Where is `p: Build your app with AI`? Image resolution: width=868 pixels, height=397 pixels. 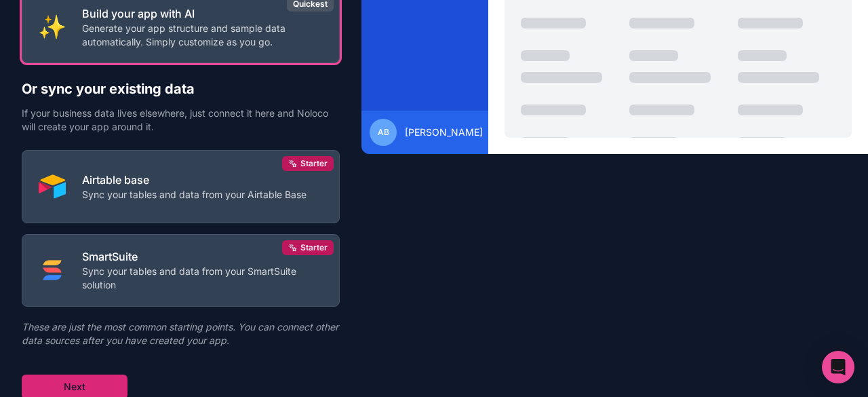
p: Build your app with AI is located at coordinates (203, 14).